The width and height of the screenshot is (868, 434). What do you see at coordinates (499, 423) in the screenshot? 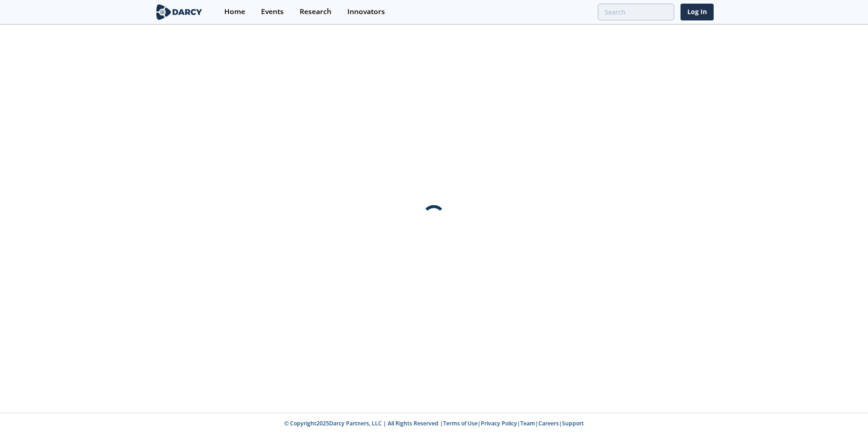
I see `a: Privacy Policy` at bounding box center [499, 423].